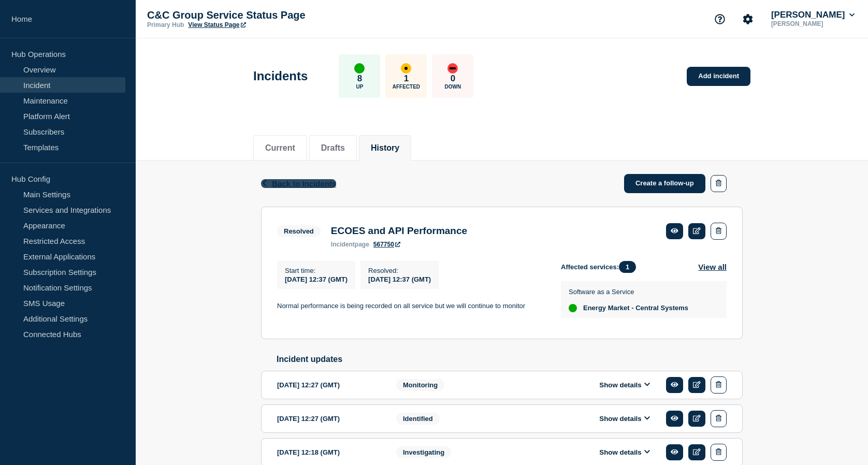 This screenshot has width=868, height=465. I want to click on p: Normal performance is being recorded on all service but we will continue to monitor, so click(411, 306).